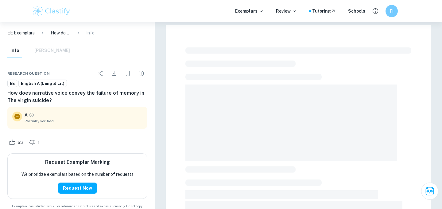  Describe the element at coordinates (43, 84) in the screenshot. I see `span: English A (Lang & Lit)` at that location.